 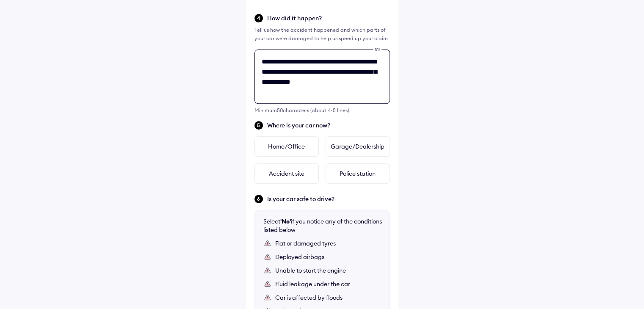 What do you see at coordinates (286, 146) in the screenshot?
I see `div: Home/Office` at bounding box center [286, 146].